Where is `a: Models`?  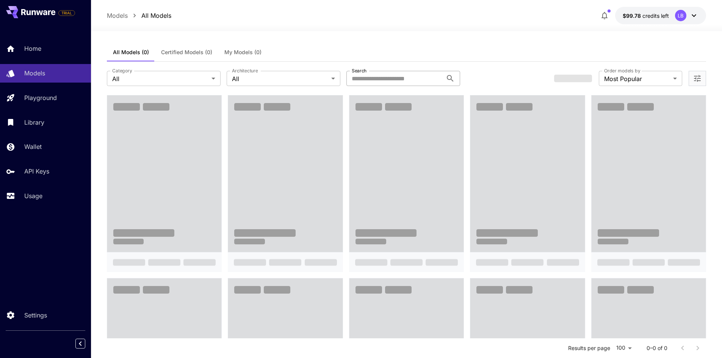 a: Models is located at coordinates (117, 16).